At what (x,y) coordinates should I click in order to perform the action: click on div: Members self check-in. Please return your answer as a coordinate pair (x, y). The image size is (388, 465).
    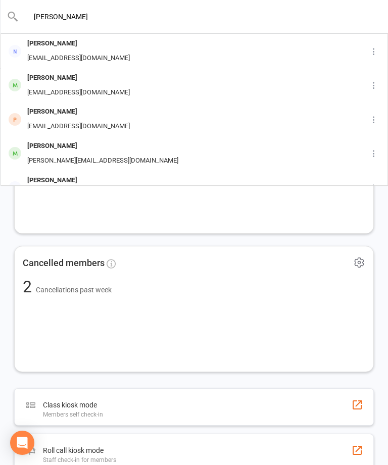
    Looking at the image, I should click on (73, 415).